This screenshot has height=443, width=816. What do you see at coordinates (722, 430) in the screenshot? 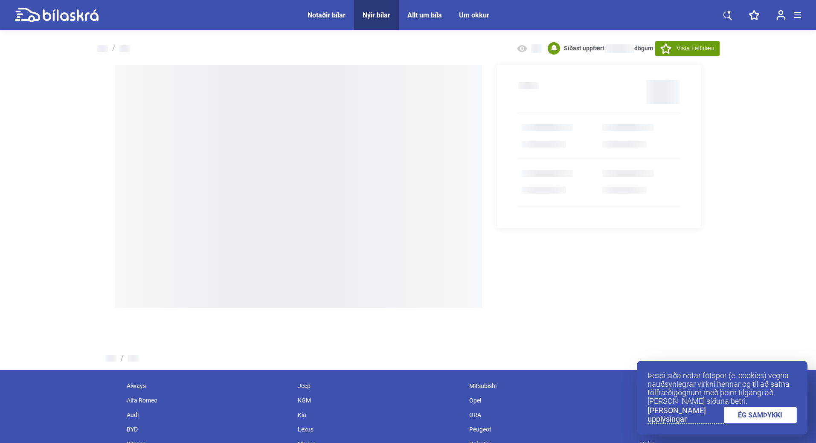
I see `div: Toyota` at bounding box center [722, 430].